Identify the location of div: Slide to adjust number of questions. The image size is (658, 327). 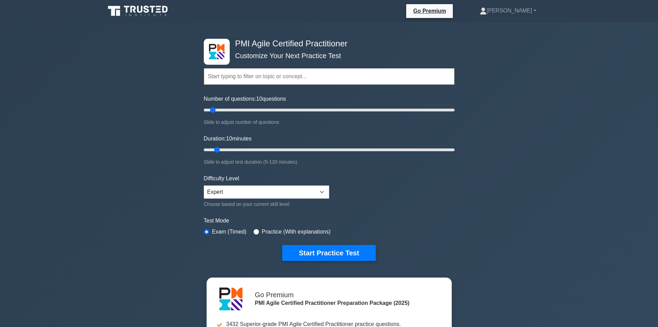
(329, 122).